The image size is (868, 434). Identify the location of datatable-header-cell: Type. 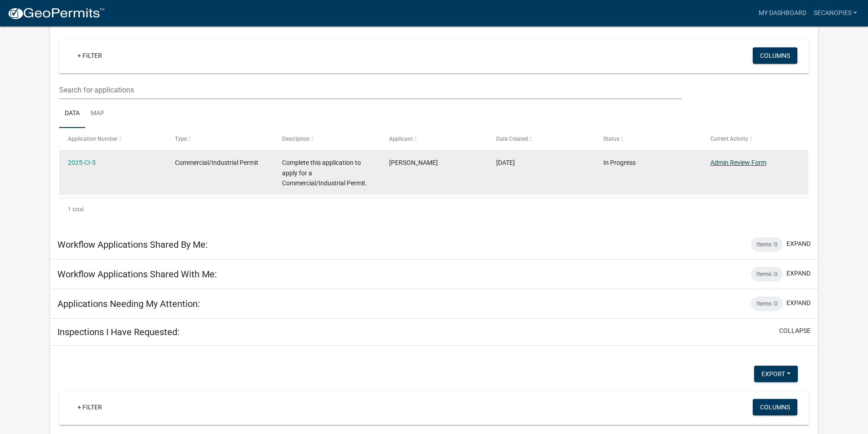
(220, 139).